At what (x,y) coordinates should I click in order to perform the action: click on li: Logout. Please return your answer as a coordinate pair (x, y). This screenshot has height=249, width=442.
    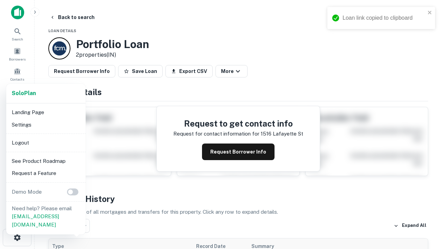
    Looking at the image, I should click on (46, 143).